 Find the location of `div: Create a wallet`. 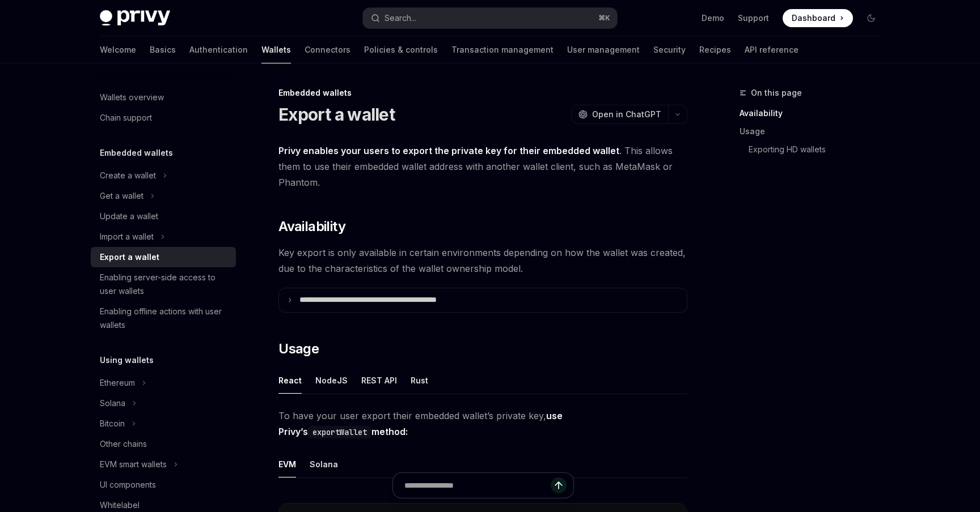

div: Create a wallet is located at coordinates (128, 175).